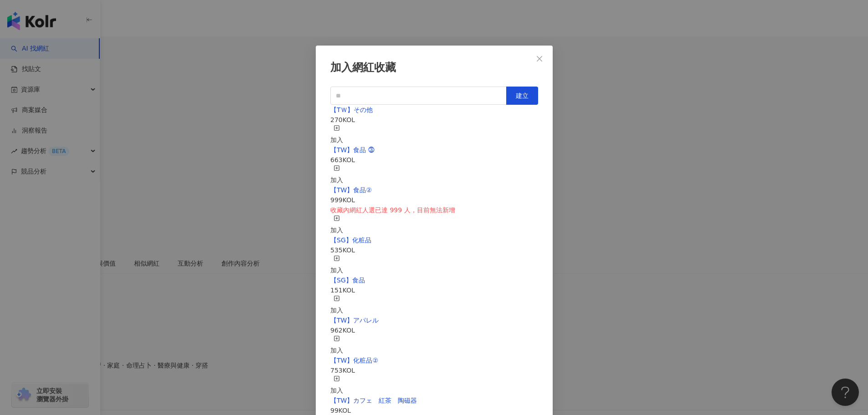  I want to click on div: 962 KOL, so click(434, 330).